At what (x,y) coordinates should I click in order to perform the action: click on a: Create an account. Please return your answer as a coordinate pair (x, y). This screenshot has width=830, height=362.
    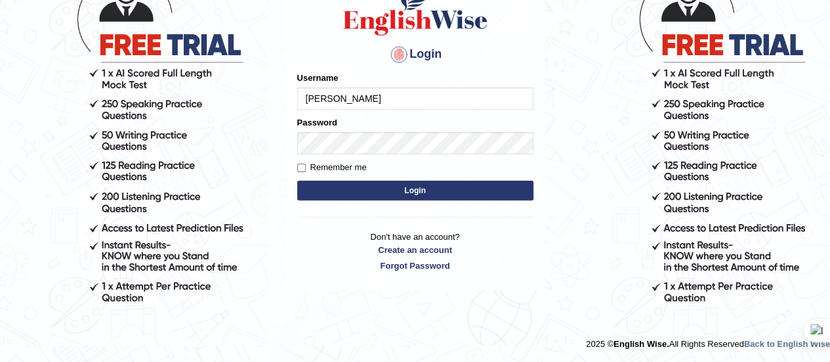
    Looking at the image, I should click on (415, 249).